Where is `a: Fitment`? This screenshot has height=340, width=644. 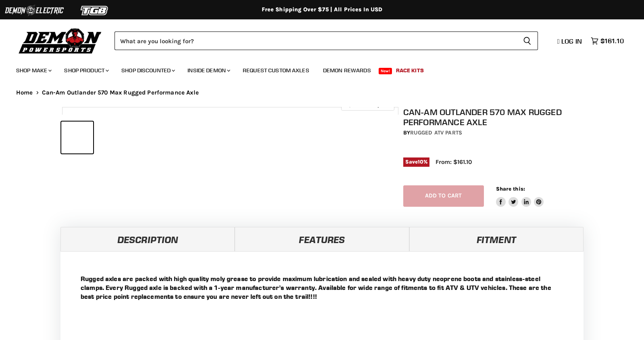
a: Fitment is located at coordinates (496, 239).